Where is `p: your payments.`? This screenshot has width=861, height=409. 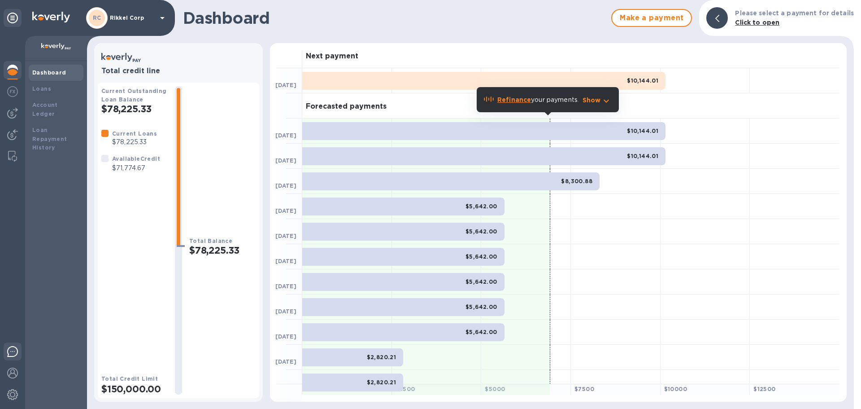 p: your payments. is located at coordinates (538, 100).